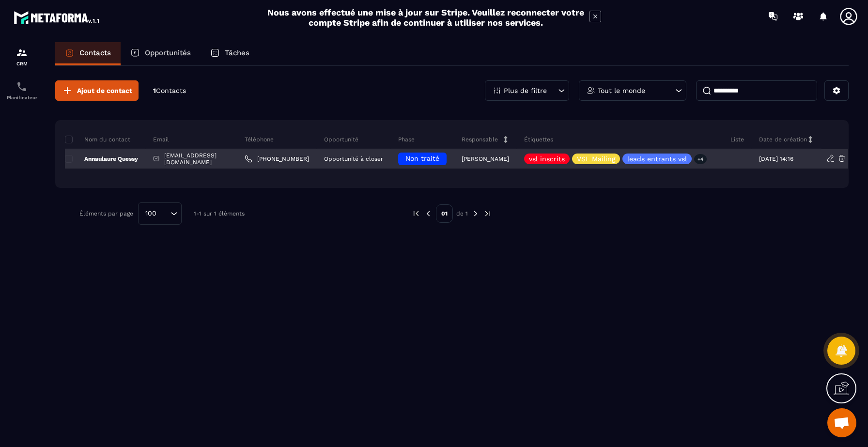 The width and height of the screenshot is (868, 447). I want to click on p: leads entrants vsl, so click(657, 159).